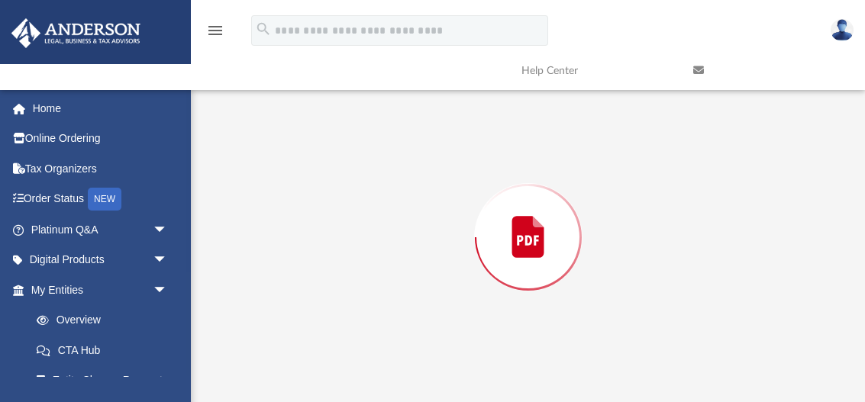 This screenshot has width=865, height=402. What do you see at coordinates (101, 139) in the screenshot?
I see `a: Online Ordering` at bounding box center [101, 139].